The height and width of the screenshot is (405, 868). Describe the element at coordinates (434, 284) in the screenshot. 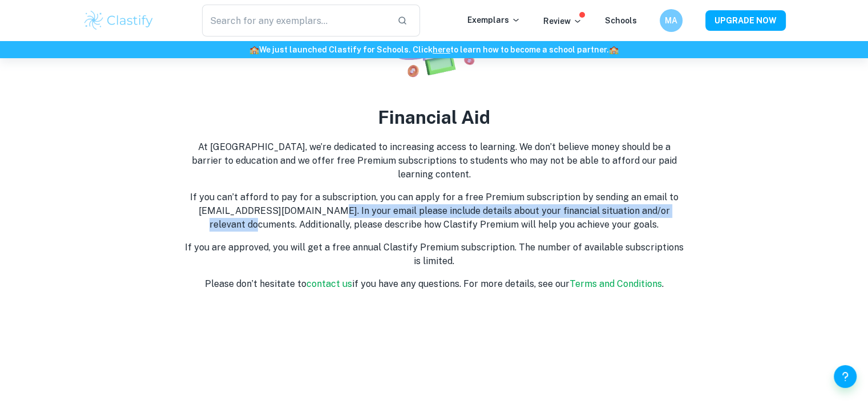

I see `p: Please don’t hesitate to if you have any questions. For more details, see our .` at that location.